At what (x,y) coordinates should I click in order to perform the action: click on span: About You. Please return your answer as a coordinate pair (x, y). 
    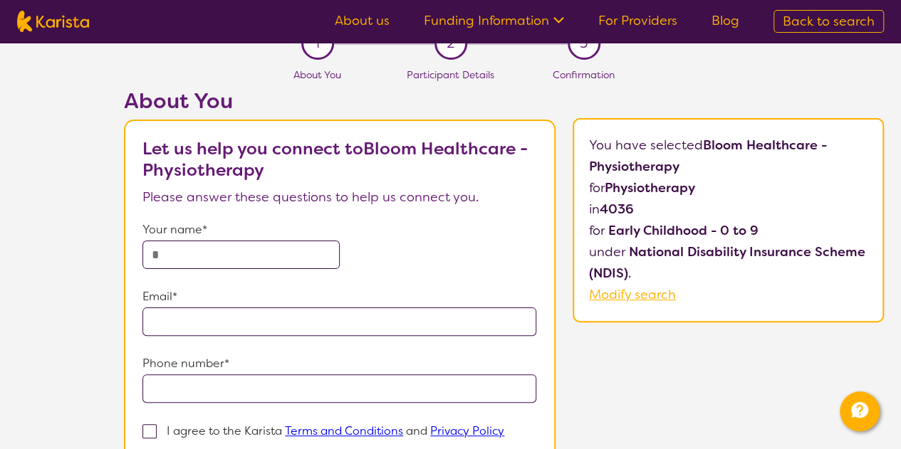
    Looking at the image, I should click on (317, 75).